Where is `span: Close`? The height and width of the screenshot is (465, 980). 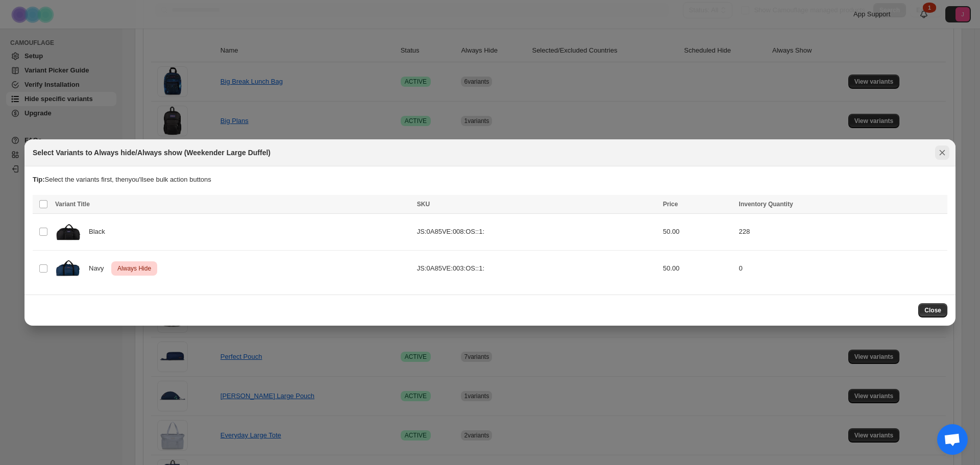 span: Close is located at coordinates (932, 310).